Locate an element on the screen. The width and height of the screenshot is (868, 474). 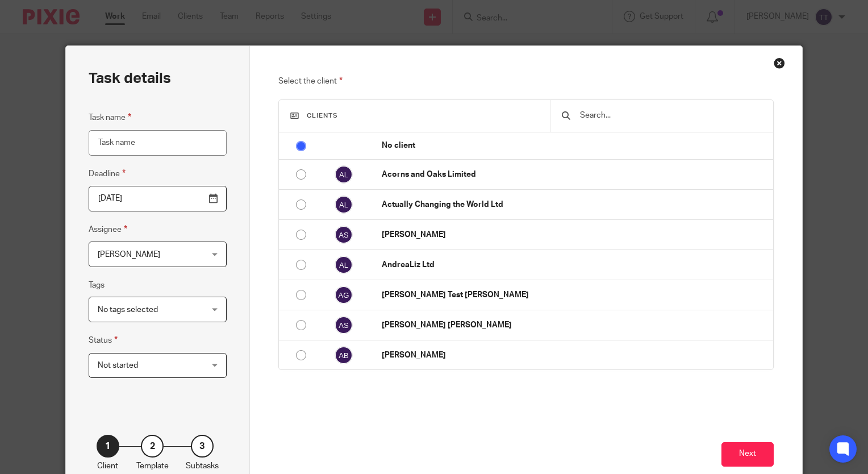
input: Pick a date is located at coordinates (157, 199).